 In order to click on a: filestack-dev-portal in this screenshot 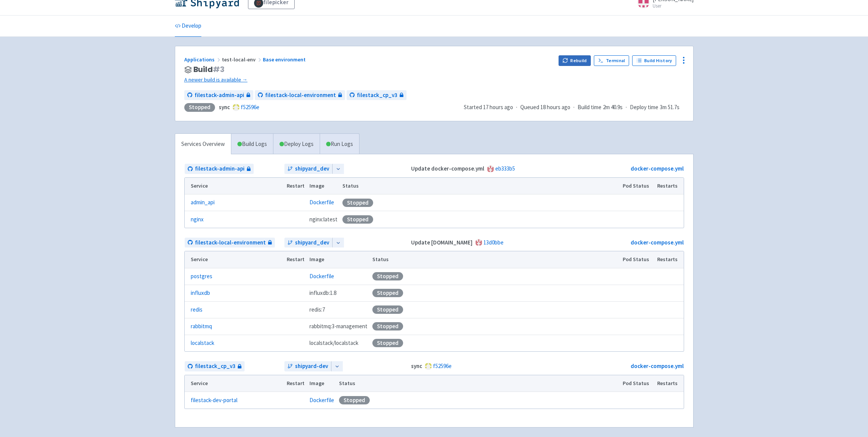, I will do `click(213, 400)`.